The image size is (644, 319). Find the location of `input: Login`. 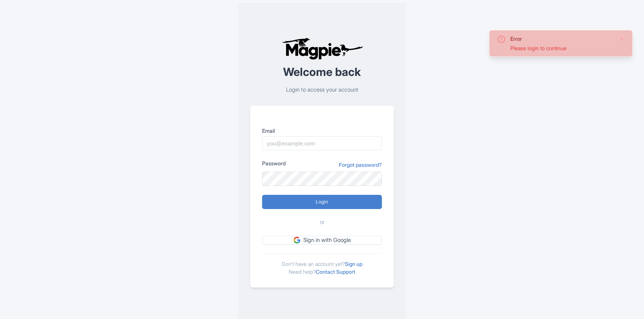

input: Login is located at coordinates (322, 202).